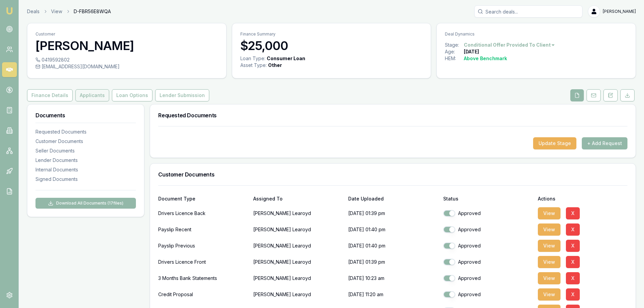 Image resolution: width=644 pixels, height=308 pixels. Describe the element at coordinates (286, 59) in the screenshot. I see `div: Consumer Loan` at that location.